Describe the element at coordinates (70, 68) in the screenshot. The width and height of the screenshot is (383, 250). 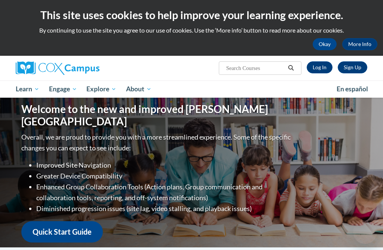
I see `a: Cox Campus` at that location.